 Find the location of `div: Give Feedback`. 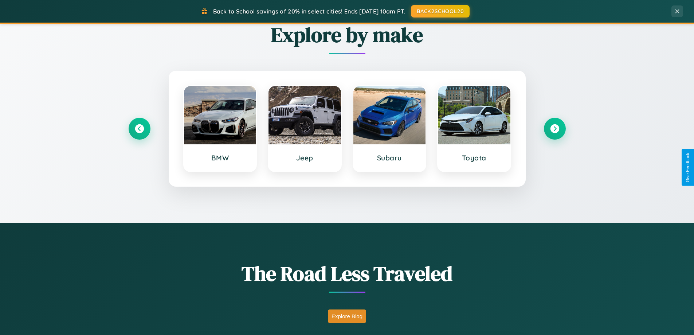

div: Give Feedback is located at coordinates (687, 167).